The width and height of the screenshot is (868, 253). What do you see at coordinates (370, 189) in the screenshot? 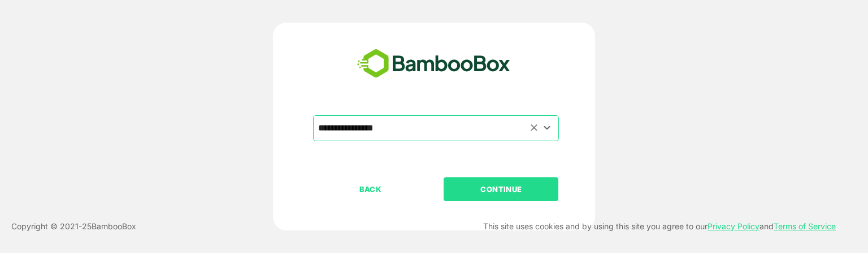
I see `p: BACK` at bounding box center [370, 189].